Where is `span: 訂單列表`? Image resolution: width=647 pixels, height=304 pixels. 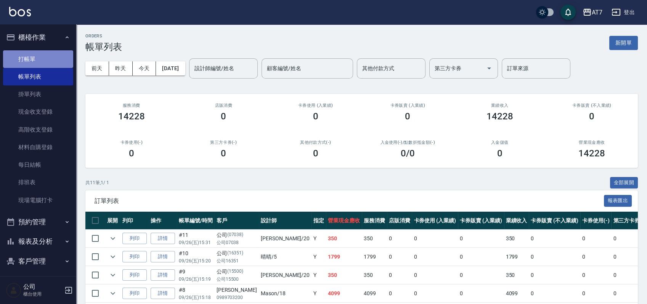 span: 訂單列表 is located at coordinates (349, 201).